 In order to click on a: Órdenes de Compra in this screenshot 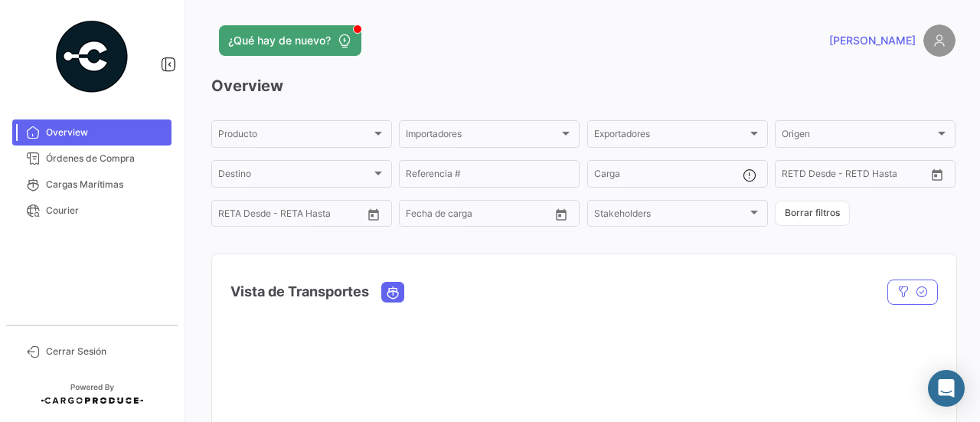, I will do `click(92, 158)`.